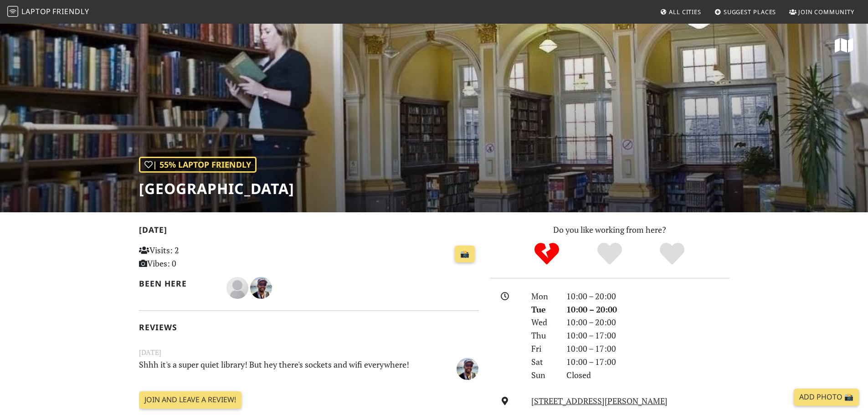 This screenshot has height=415, width=868. What do you see at coordinates (543, 375) in the screenshot?
I see `div: Sun` at bounding box center [543, 375].